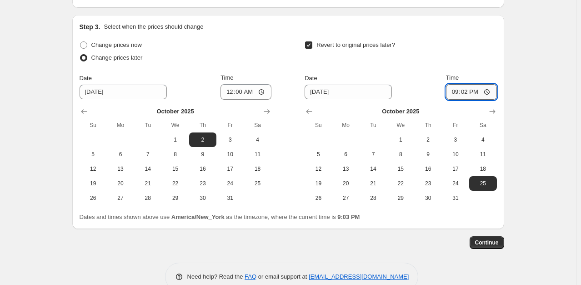 This screenshot has height=285, width=581. What do you see at coordinates (346, 169) in the screenshot?
I see `span: 13` at bounding box center [346, 169].